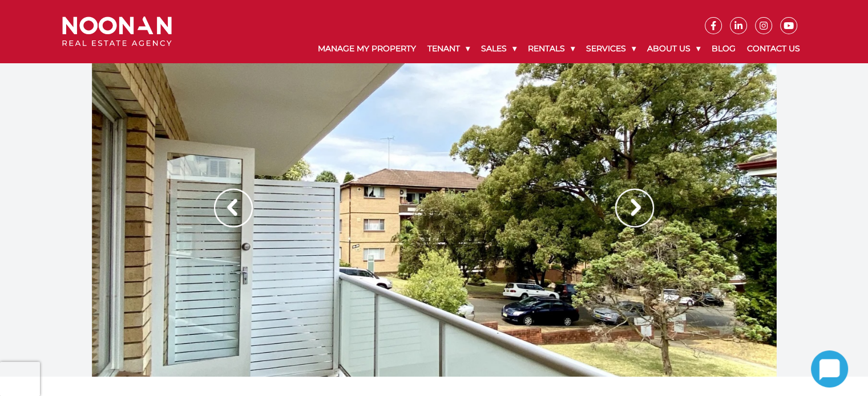 Image resolution: width=868 pixels, height=396 pixels. What do you see at coordinates (499, 48) in the screenshot?
I see `a: Sales` at bounding box center [499, 48].